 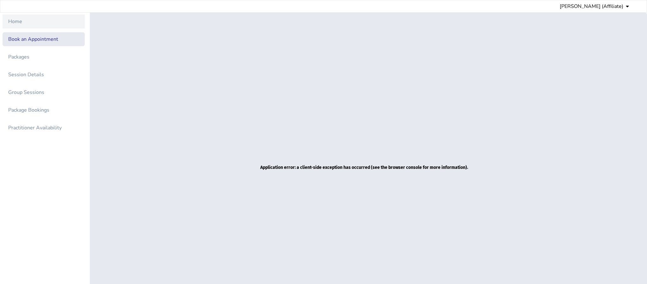 I want to click on div: Package Bookings, so click(x=29, y=110).